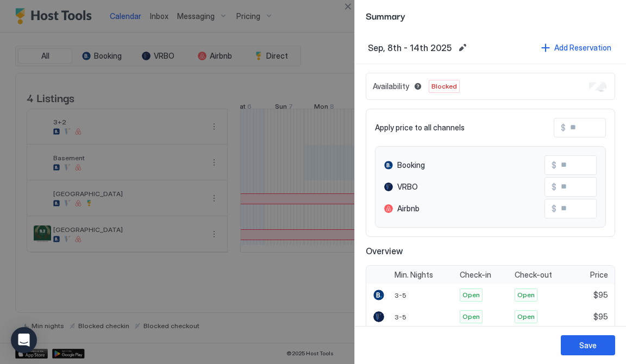 The image size is (626, 364). I want to click on span: Sep, 8th - 14th 2025, so click(410, 48).